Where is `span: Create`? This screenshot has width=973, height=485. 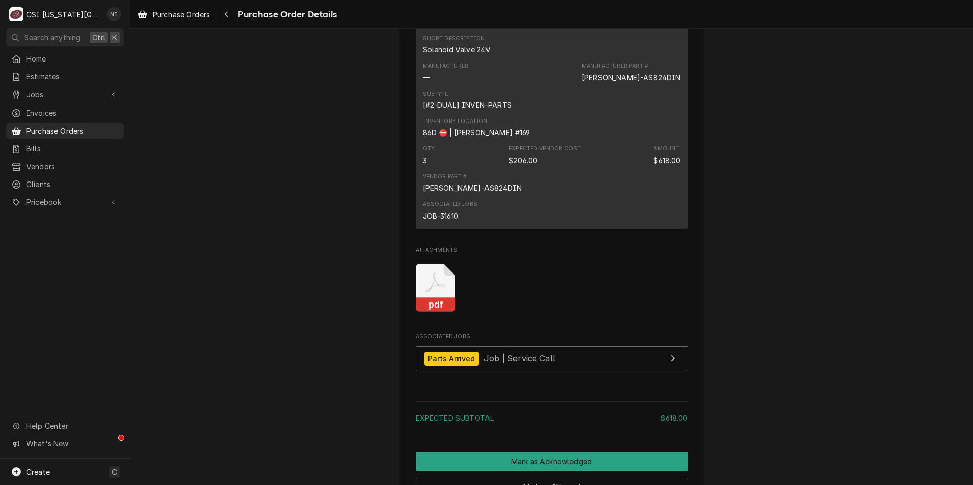
span: Create is located at coordinates (38, 472).